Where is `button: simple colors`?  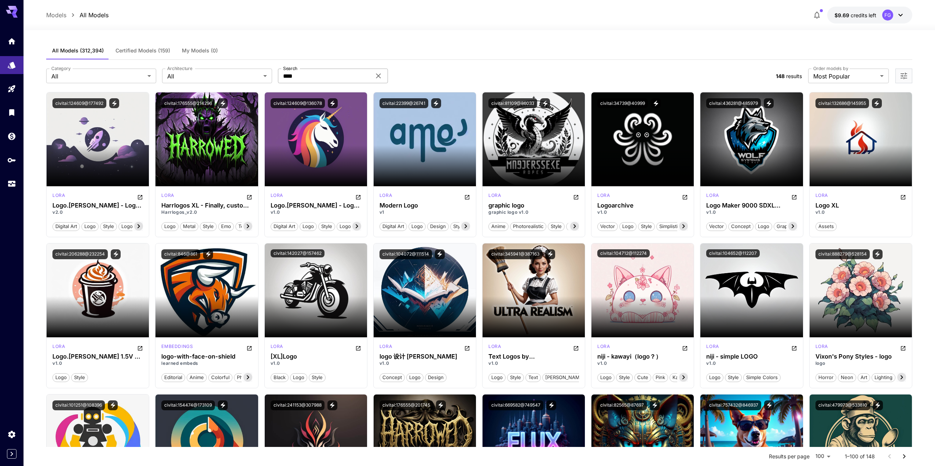 button: simple colors is located at coordinates (762, 377).